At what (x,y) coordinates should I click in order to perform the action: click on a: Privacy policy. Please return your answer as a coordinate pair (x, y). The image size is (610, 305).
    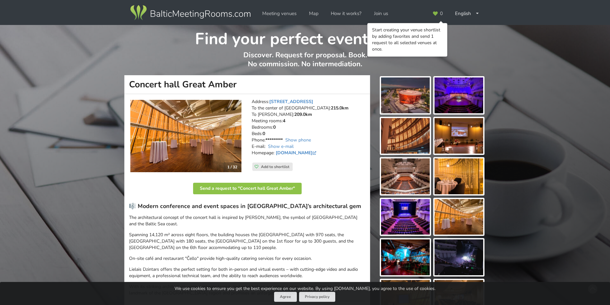
    Looking at the image, I should click on (317, 297).